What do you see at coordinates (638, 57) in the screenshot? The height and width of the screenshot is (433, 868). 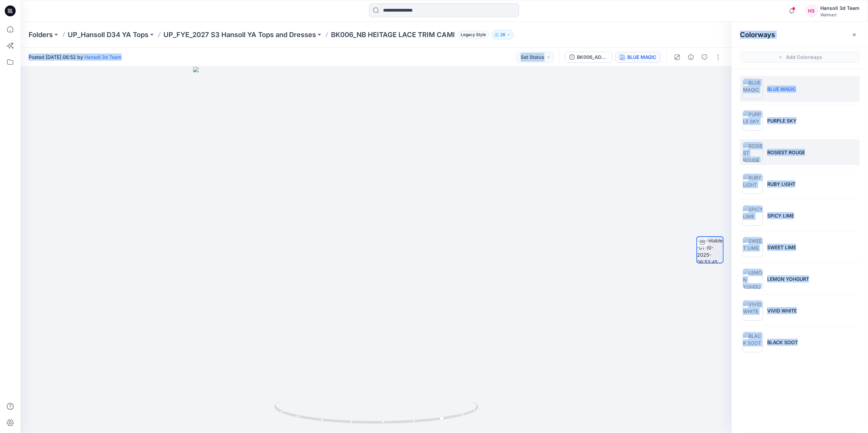 I see `button: BLUE MAGIC` at bounding box center [638, 57].